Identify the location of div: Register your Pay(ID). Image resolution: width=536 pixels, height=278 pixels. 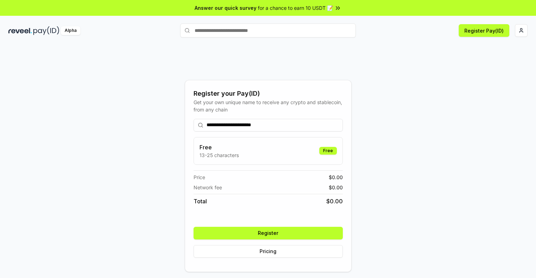
(268, 94).